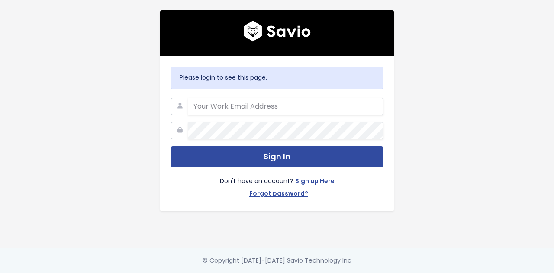 The height and width of the screenshot is (273, 554). I want to click on p: Please login to see this page., so click(277, 77).